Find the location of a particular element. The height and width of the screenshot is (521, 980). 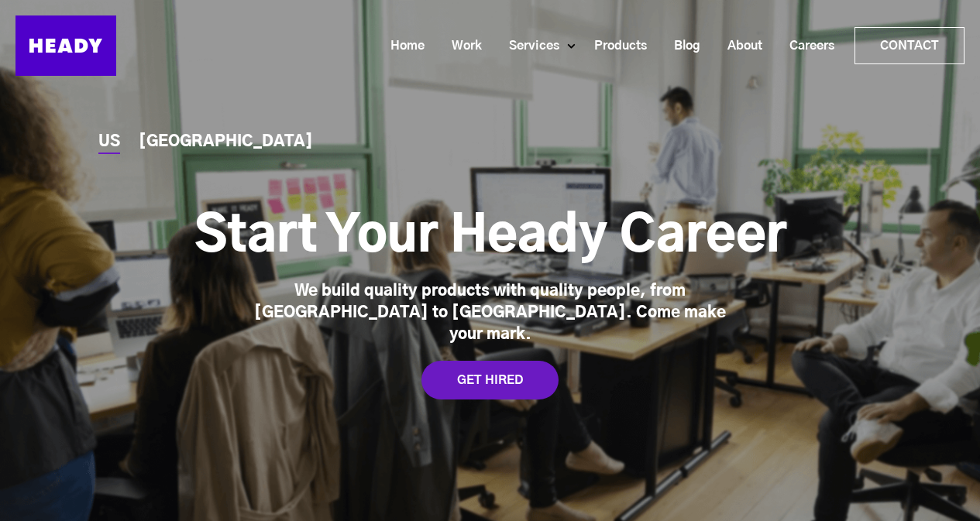

a: Contact is located at coordinates (909, 45).